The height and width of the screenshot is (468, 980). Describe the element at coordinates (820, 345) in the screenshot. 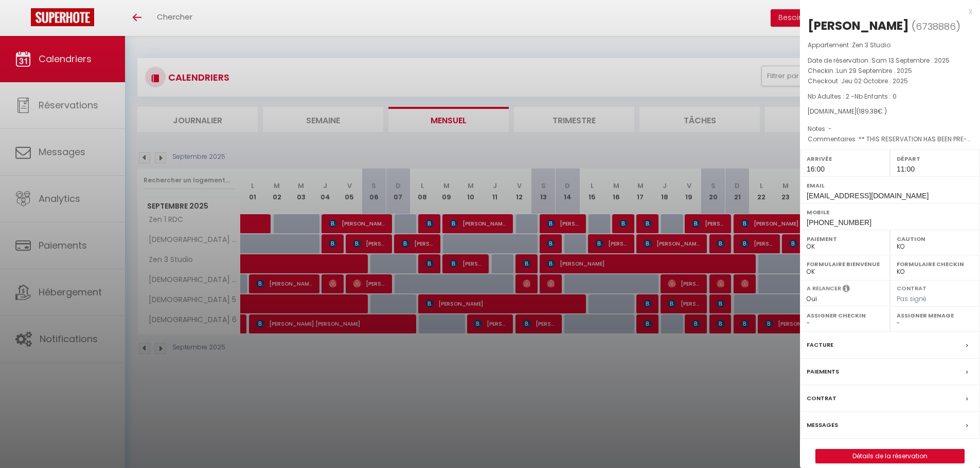

I see `label: Facture` at that location.